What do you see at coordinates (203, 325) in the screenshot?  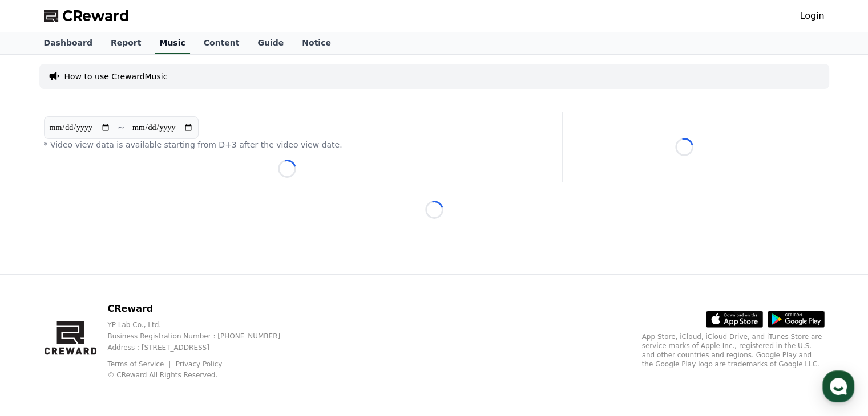 I see `p: YP Lab Co., Ltd.` at bounding box center [203, 325].